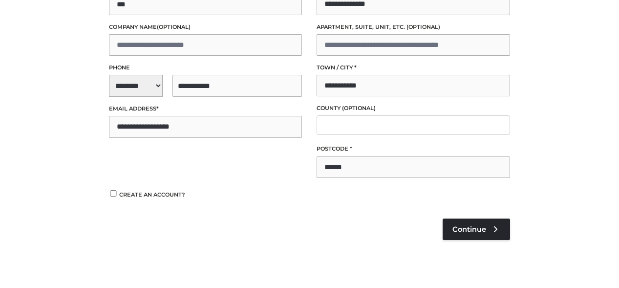  Describe the element at coordinates (469, 229) in the screenshot. I see `span: Continue` at that location.